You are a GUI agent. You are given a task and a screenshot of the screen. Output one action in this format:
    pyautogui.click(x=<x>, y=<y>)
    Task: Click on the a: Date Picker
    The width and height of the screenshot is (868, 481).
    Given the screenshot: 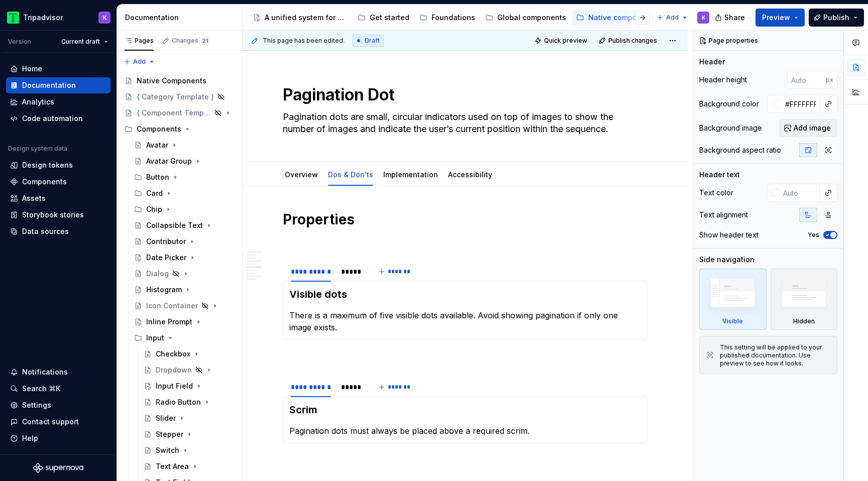 What is the action you would take?
    pyautogui.click(x=184, y=258)
    